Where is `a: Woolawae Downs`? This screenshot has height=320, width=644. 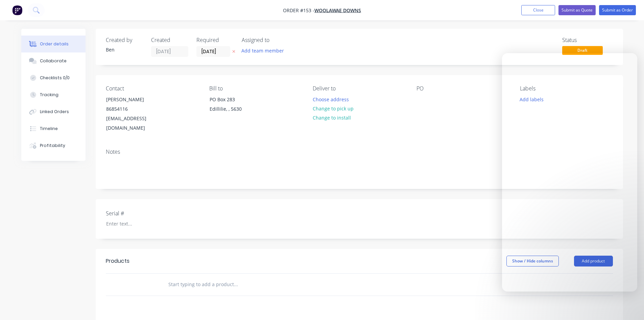 a: Woolawae Downs is located at coordinates (338, 10).